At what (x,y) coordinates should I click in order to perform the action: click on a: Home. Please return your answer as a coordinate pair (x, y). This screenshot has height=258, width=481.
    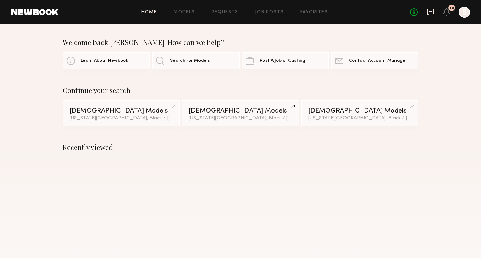
    Looking at the image, I should click on (149, 12).